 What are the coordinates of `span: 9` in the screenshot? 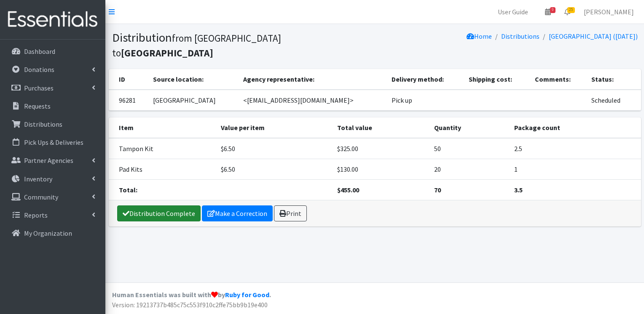 It's located at (553, 10).